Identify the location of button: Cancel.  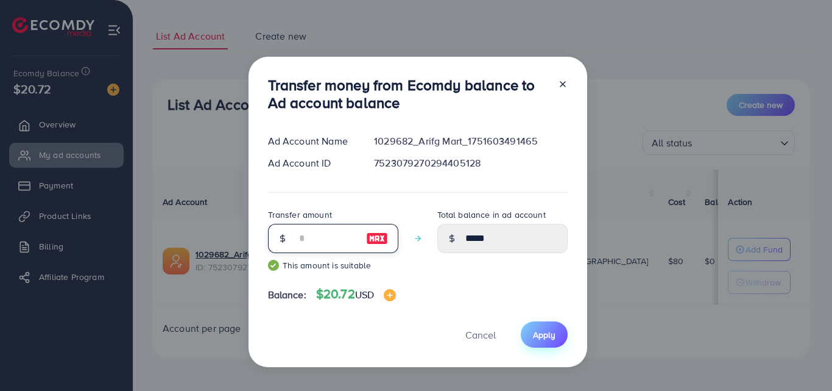
(481, 334).